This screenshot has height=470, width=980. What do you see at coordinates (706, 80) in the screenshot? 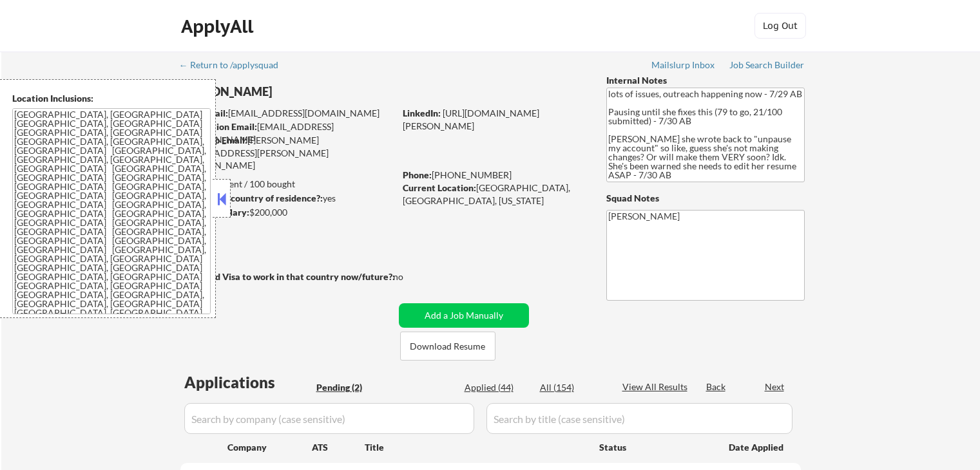
I see `div: Internal Notes` at bounding box center [706, 80].